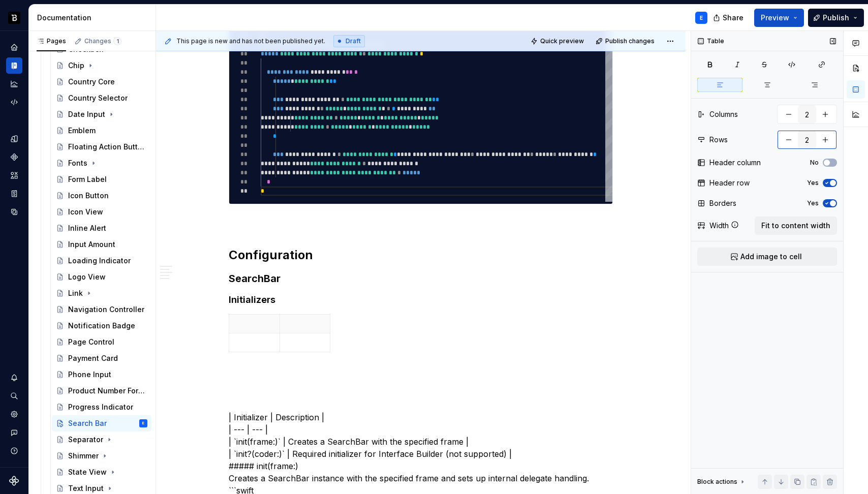 The width and height of the screenshot is (868, 494). What do you see at coordinates (14, 139) in the screenshot?
I see `div: Design tokens` at bounding box center [14, 139].